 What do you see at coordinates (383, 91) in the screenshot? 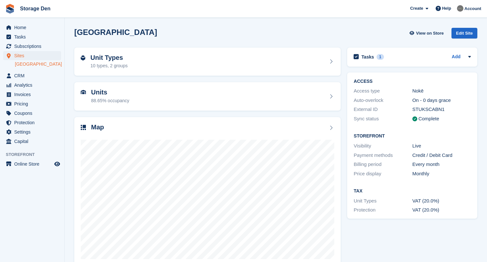
I see `div: Access type` at bounding box center [383, 91].